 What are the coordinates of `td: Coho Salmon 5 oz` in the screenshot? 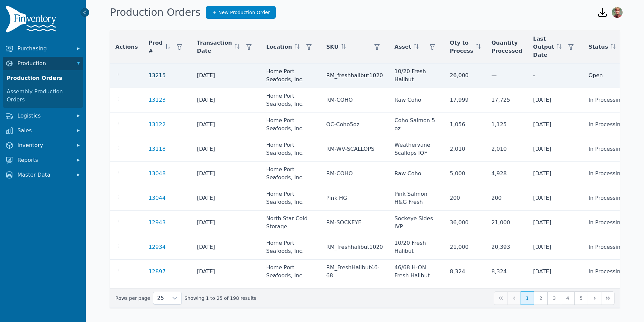 It's located at (417, 125).